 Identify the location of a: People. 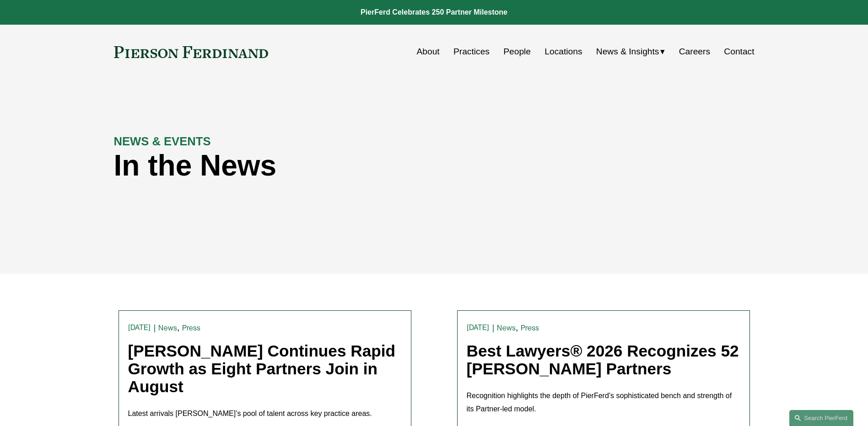
(517, 52).